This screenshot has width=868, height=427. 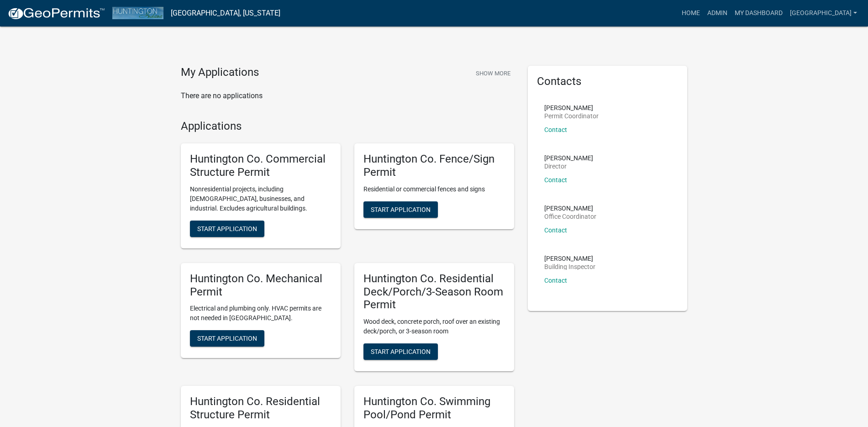 What do you see at coordinates (570, 217) in the screenshot?
I see `p: Office Coordinator` at bounding box center [570, 217].